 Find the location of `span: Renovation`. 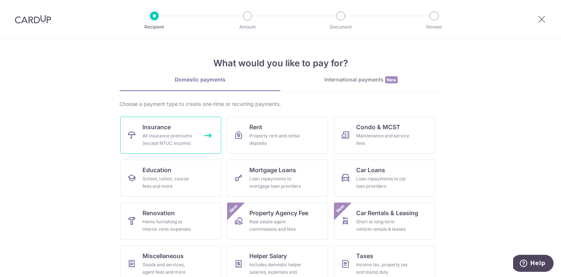

span: Renovation is located at coordinates (158, 213).